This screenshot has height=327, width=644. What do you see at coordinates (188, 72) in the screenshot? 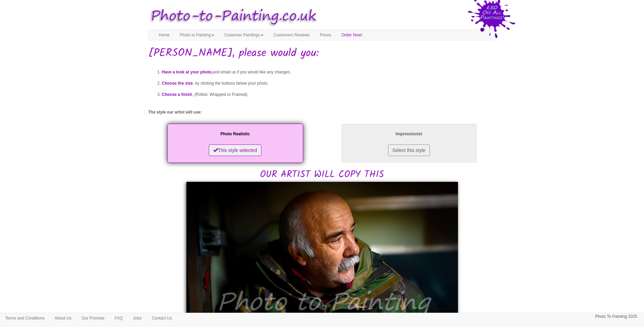
I see `span: Have a look at your photo,` at bounding box center [188, 72].